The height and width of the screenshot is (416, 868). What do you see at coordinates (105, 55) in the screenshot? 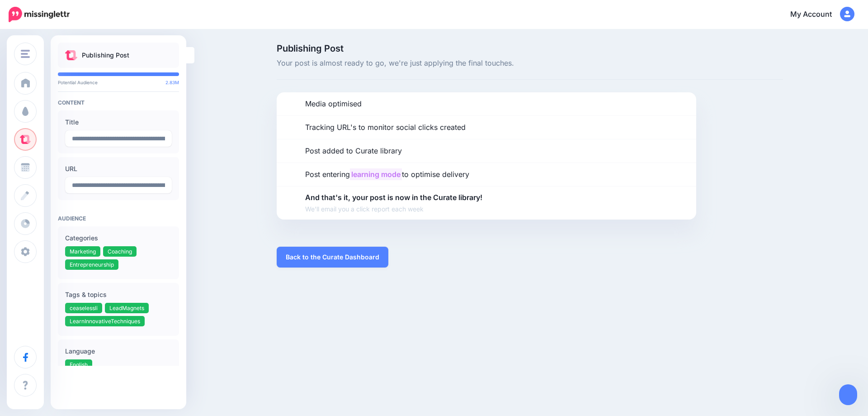
I see `p: Publishing Post` at bounding box center [105, 55].